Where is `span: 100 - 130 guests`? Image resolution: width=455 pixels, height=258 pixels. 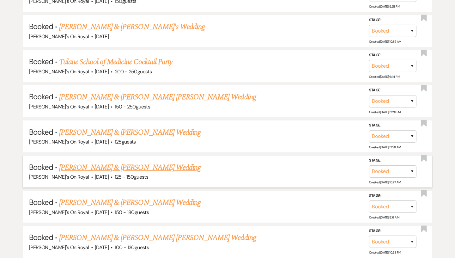
span: 100 - 130 guests is located at coordinates (132, 247).